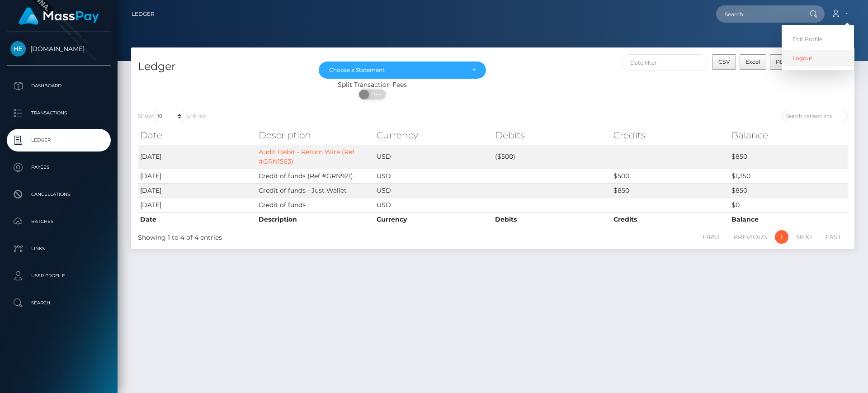  I want to click on a: Cancellations, so click(59, 195).